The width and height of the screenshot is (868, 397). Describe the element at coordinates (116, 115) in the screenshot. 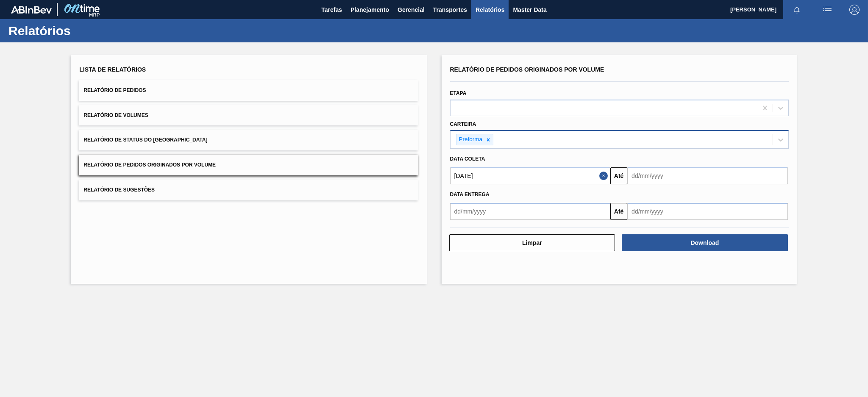

I see `span: Relatório de Volumes` at that location.